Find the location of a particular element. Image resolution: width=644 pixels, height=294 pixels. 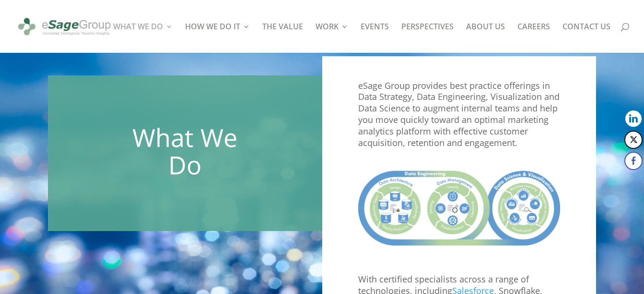

button: Twitter Share is located at coordinates (633, 140).